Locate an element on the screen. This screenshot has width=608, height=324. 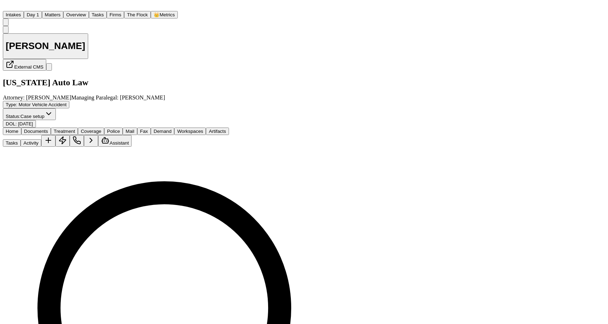
button: Day 1 is located at coordinates (33, 15).